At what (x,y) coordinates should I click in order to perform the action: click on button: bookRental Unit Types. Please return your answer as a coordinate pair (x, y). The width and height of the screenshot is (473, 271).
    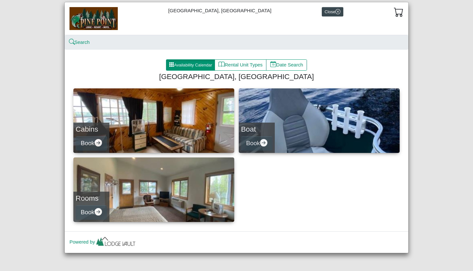
    Looking at the image, I should click on (241, 65).